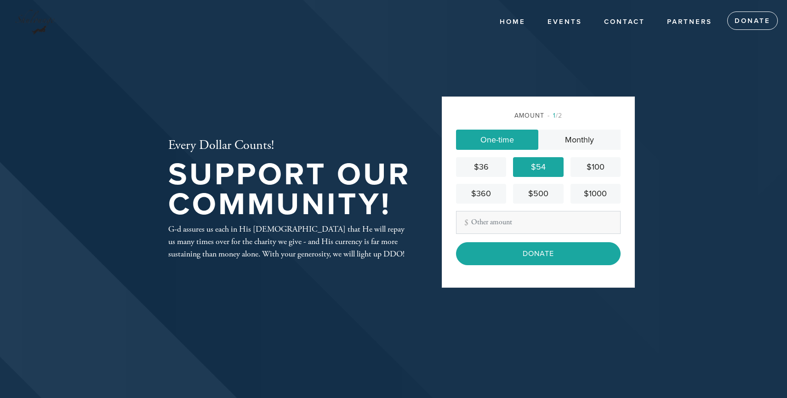  I want to click on a: $100, so click(596, 167).